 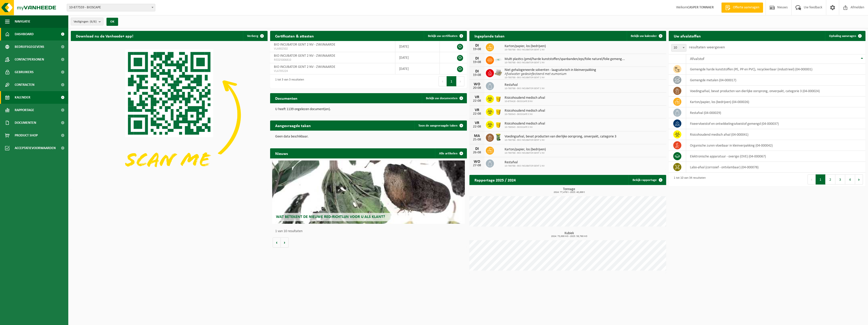 I want to click on img: Download de VHEPlus App, so click(x=169, y=115).